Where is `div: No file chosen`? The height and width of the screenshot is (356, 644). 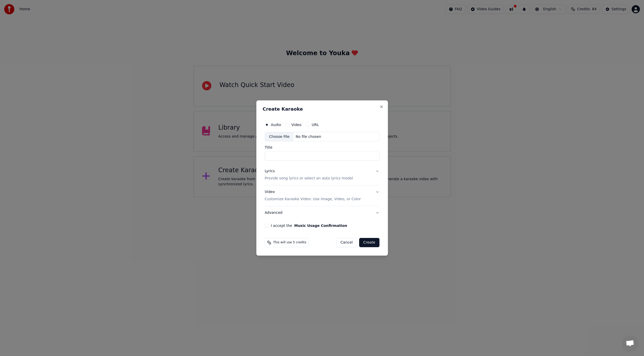
div: No file chosen is located at coordinates (308, 137).